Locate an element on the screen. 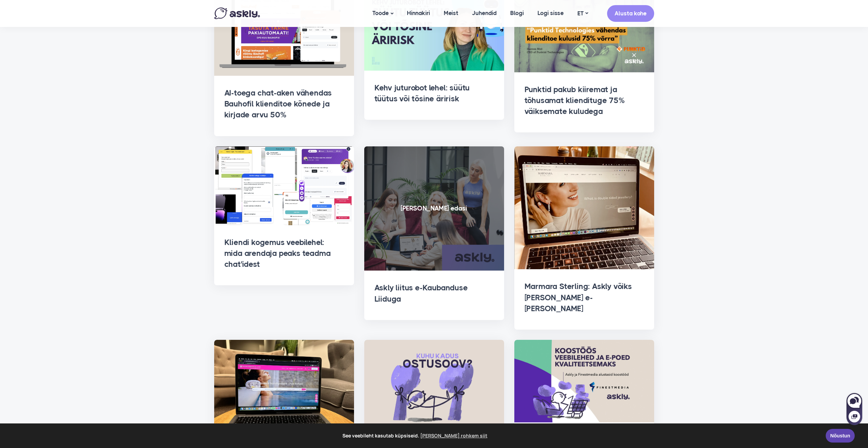 The width and height of the screenshot is (868, 448). a: Nõustun is located at coordinates (840, 435).